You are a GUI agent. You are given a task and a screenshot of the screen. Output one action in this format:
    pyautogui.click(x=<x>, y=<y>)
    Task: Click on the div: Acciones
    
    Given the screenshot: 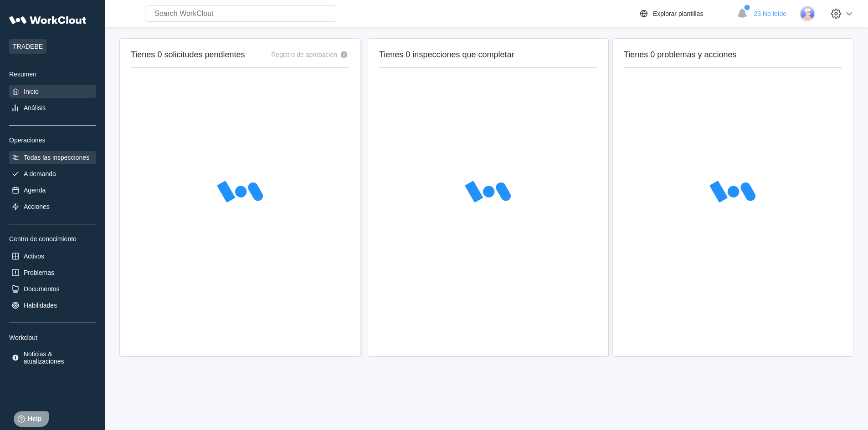 What is the action you would take?
    pyautogui.click(x=37, y=206)
    